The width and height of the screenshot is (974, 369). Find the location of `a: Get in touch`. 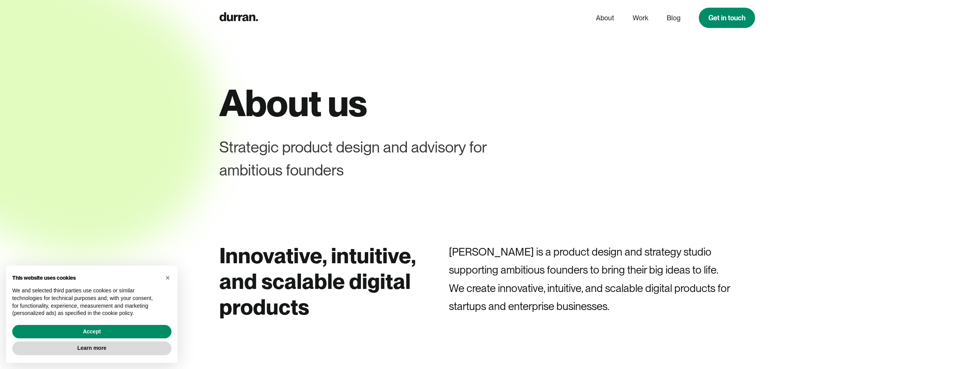

a: Get in touch is located at coordinates (727, 18).